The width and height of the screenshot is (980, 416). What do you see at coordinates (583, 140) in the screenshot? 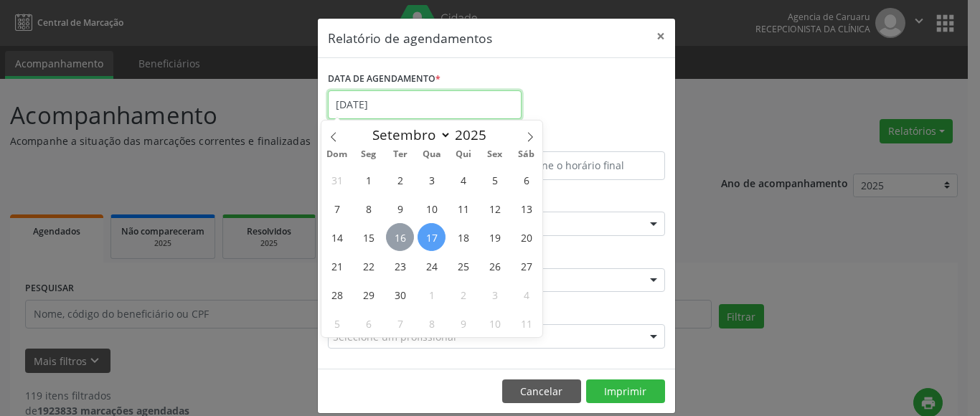
I see `label: ATÉ` at bounding box center [583, 140].